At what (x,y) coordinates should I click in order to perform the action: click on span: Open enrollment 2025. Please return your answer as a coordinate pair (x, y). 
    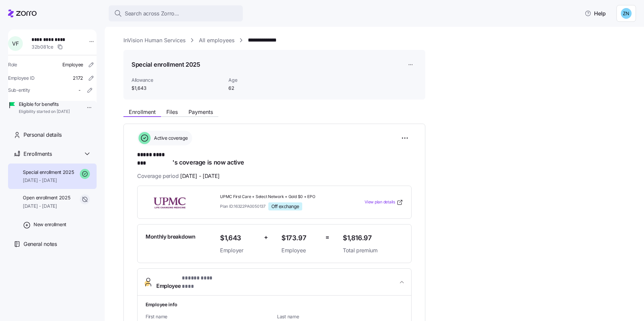
    Looking at the image, I should click on (46, 198).